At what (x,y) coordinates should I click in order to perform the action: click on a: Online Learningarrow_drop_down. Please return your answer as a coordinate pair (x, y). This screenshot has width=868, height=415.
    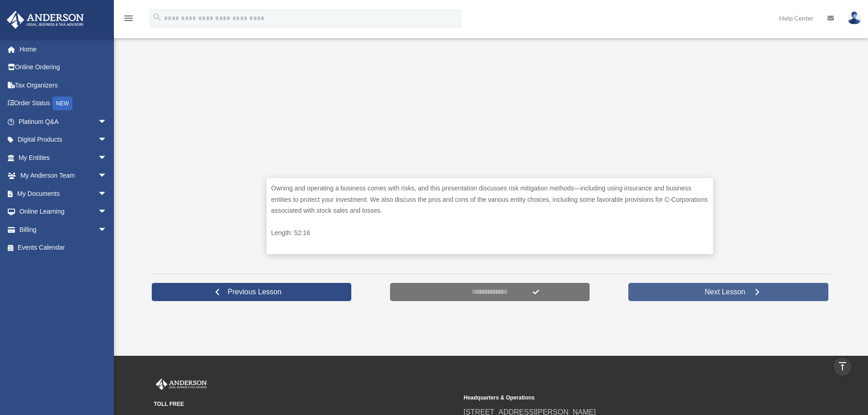
    Looking at the image, I should click on (64, 212).